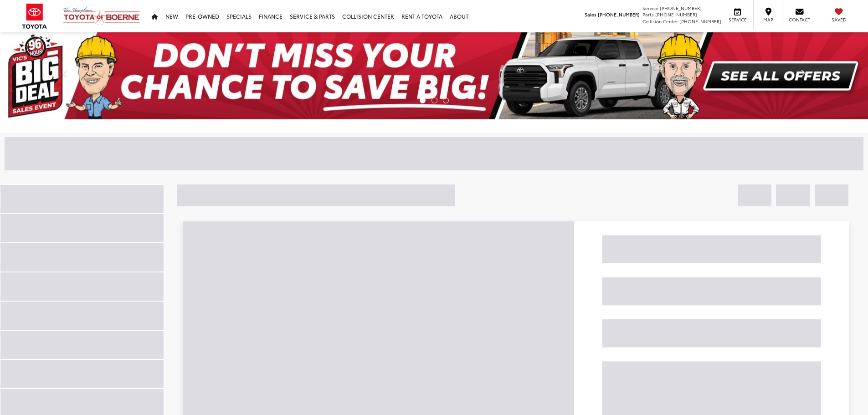 Image resolution: width=868 pixels, height=415 pixels. What do you see at coordinates (591, 14) in the screenshot?
I see `span: Sales` at bounding box center [591, 14].